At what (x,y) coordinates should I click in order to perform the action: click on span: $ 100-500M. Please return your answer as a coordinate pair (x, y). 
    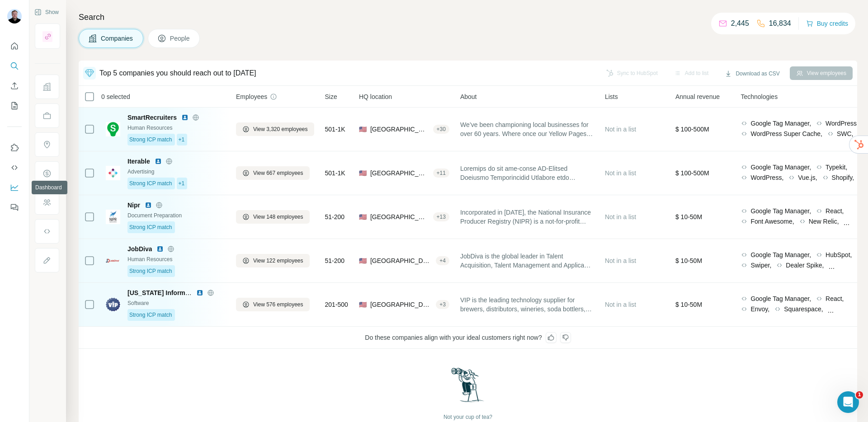
    Looking at the image, I should click on (692, 130).